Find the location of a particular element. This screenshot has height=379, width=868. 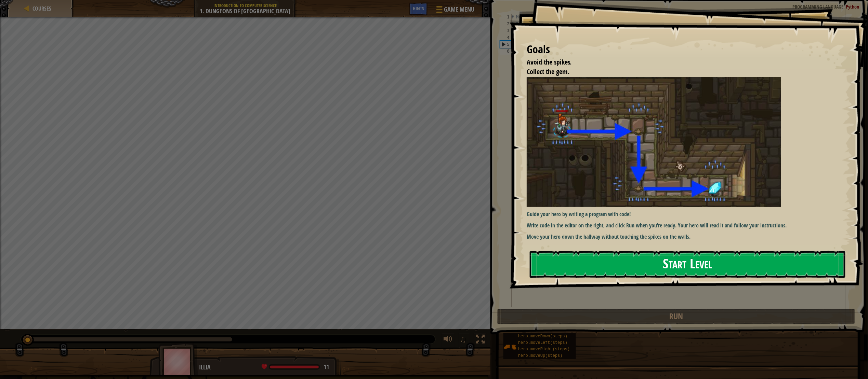

span: Game Menu is located at coordinates (459, 9).